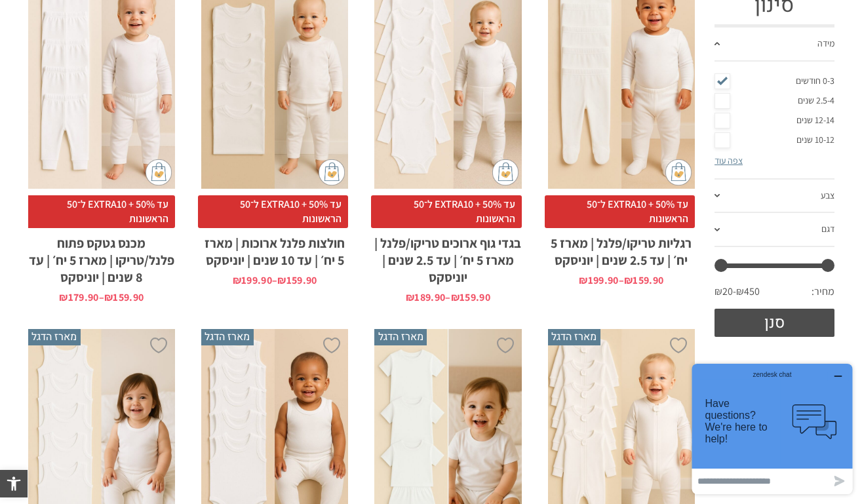 This screenshot has width=862, height=504. What do you see at coordinates (426, 297) in the screenshot?
I see `bdi: 189.90` at bounding box center [426, 297].